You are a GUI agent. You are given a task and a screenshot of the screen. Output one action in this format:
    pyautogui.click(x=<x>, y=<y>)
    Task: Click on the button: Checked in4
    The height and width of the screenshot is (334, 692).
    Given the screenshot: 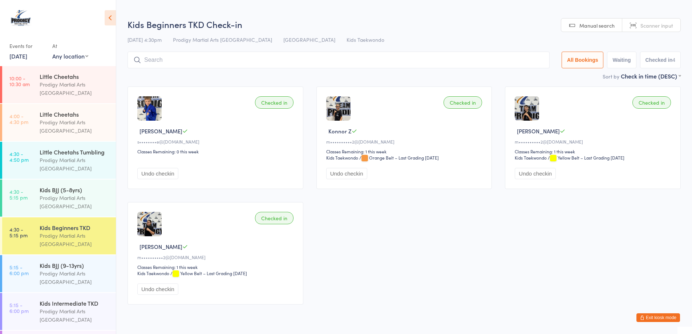 What is the action you would take?
    pyautogui.click(x=660, y=60)
    